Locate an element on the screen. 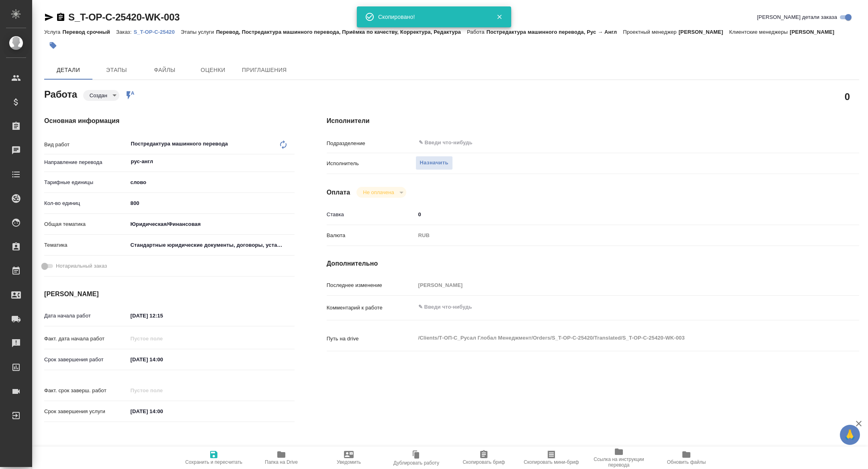 The image size is (868, 469). p: Общая тематика is located at coordinates (86, 225).